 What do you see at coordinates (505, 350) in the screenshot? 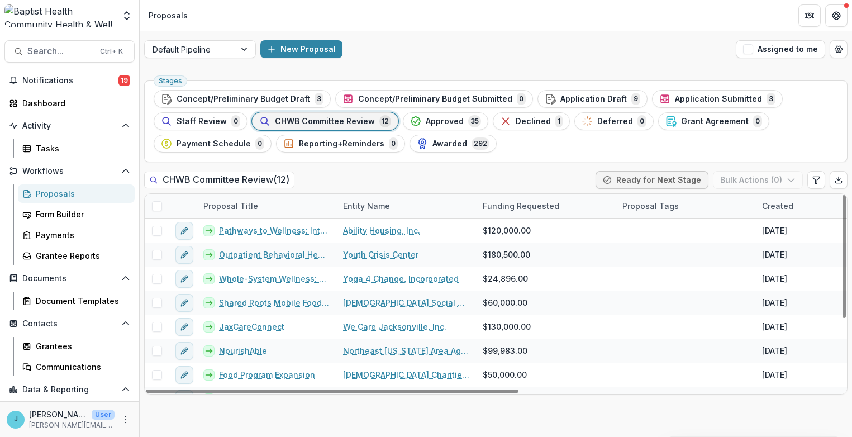
I see `span: $99,983.00` at bounding box center [505, 350].